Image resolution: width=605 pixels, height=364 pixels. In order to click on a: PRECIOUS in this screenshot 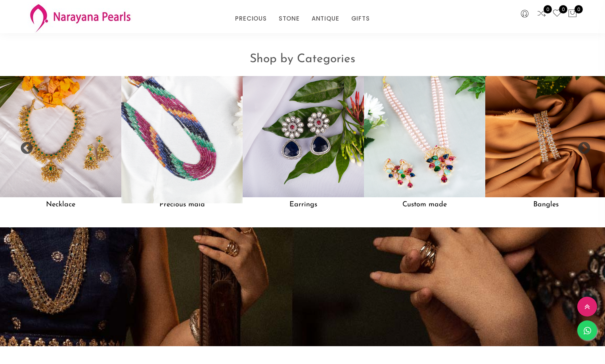, I will do `click(250, 19)`.